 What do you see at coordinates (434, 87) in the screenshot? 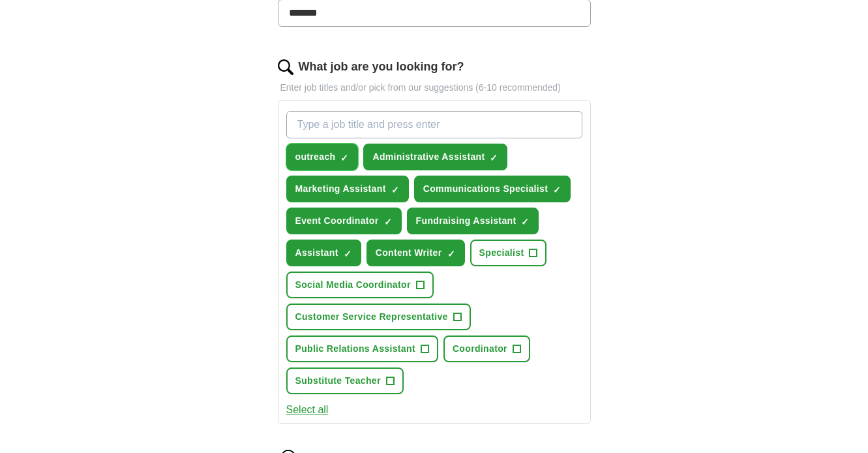
I see `p: Enter job titles and/or pick from our suggestions (6-10 recommended)` at bounding box center [434, 87].